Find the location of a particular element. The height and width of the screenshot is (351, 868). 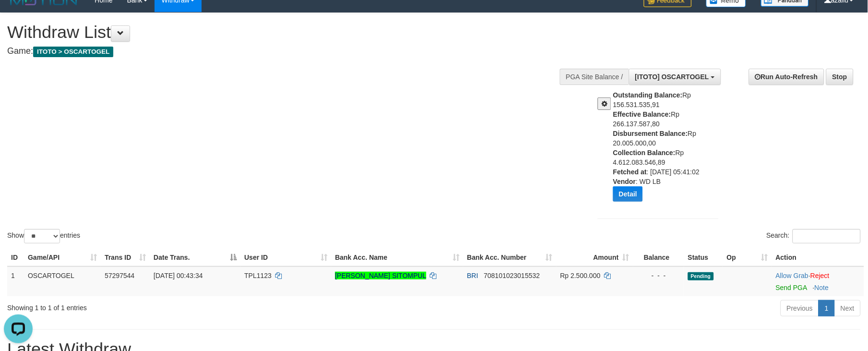

span: TPL1123 is located at coordinates (258, 275).